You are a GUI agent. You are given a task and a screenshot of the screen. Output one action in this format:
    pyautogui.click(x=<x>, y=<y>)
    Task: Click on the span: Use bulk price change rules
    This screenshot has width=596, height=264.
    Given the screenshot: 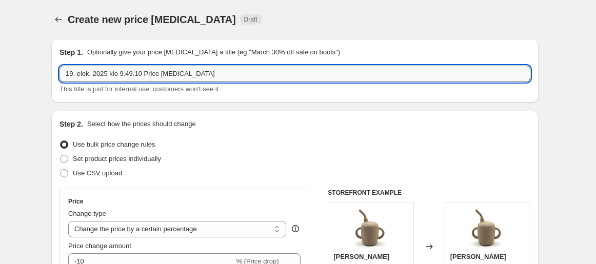 What is the action you would take?
    pyautogui.click(x=114, y=144)
    